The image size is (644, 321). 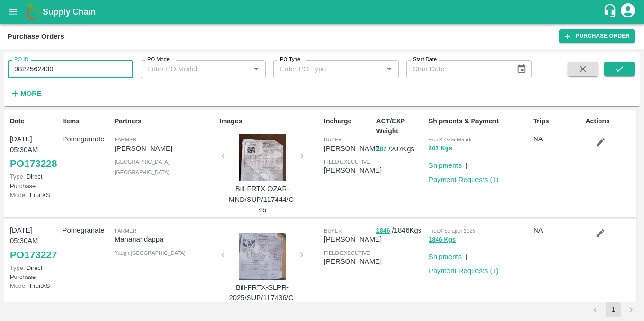 I want to click on p: / 1846 Kgs, so click(x=401, y=230).